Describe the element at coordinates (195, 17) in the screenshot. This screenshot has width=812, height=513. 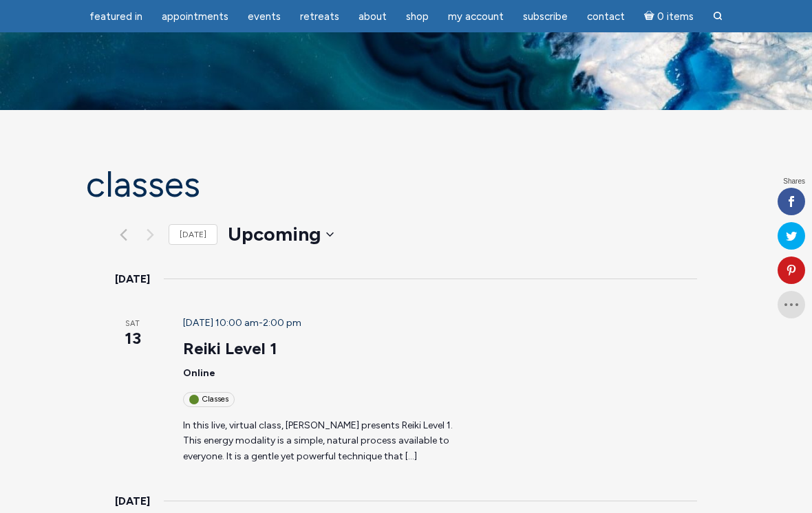
I see `span: Appointments` at that location.